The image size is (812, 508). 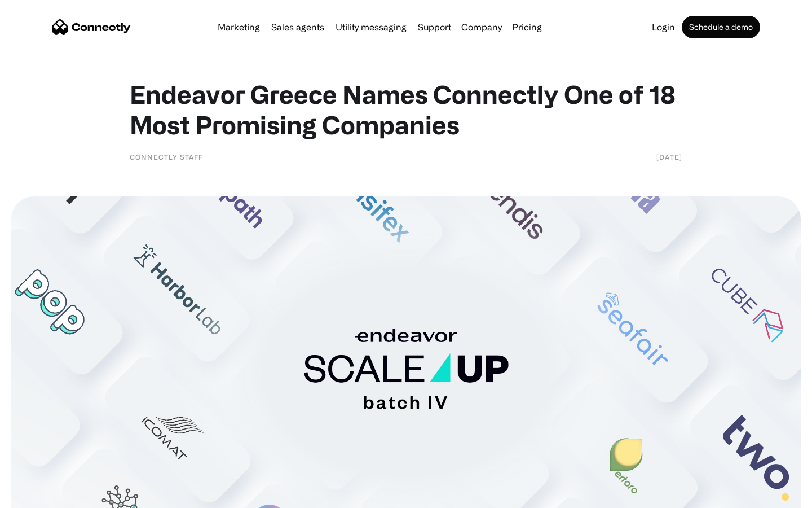 What do you see at coordinates (238, 27) in the screenshot?
I see `a: Marketing` at bounding box center [238, 27].